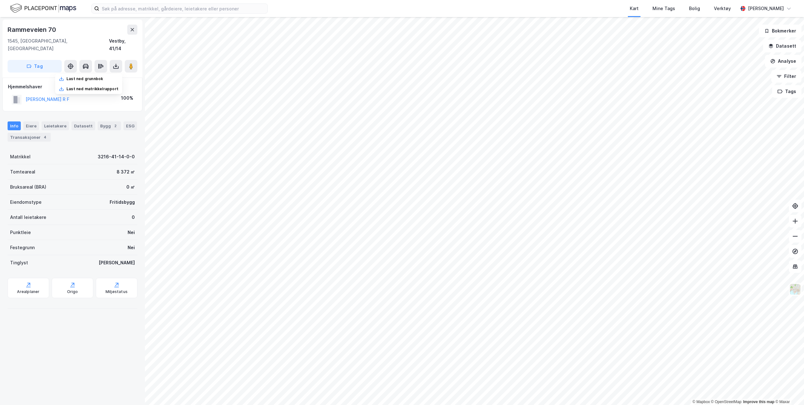  I want to click on div: 100%, so click(127, 98).